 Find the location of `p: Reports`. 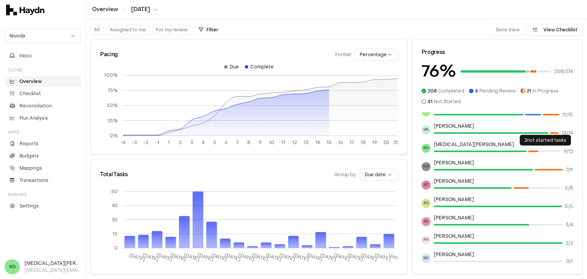

p: Reports is located at coordinates (29, 144).